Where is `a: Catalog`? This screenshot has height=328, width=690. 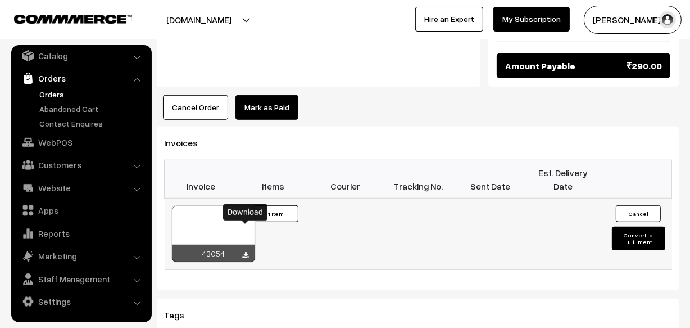
a: Catalog is located at coordinates (81, 56).